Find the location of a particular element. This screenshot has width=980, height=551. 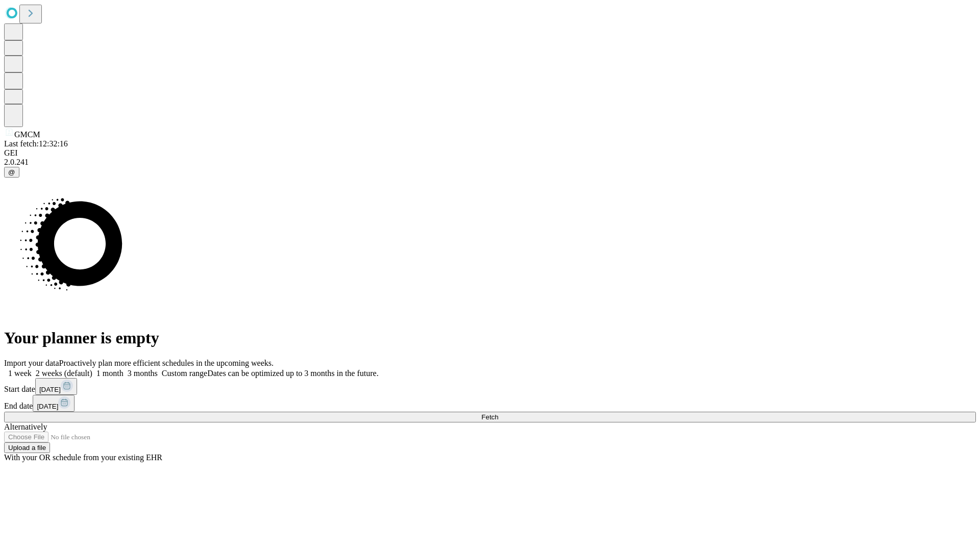

span: 1 month is located at coordinates (109, 373).